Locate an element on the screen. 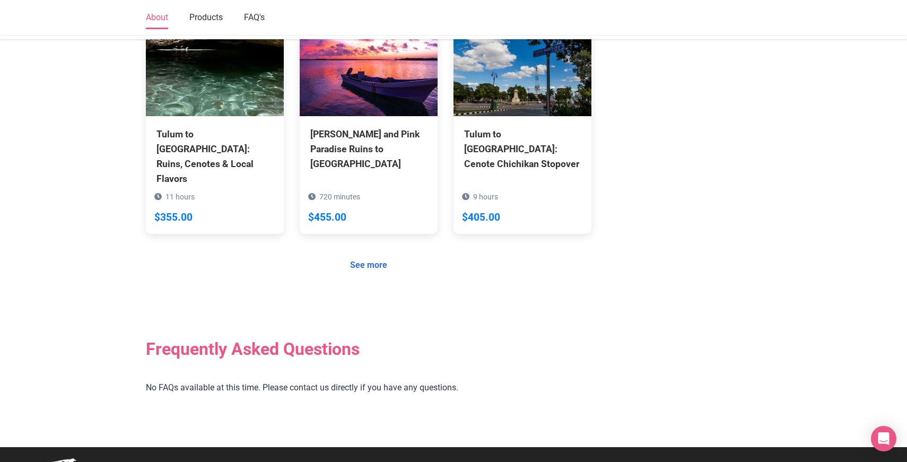 Image resolution: width=907 pixels, height=462 pixels. p: No FAQs available at this time. Please contact us directly if you have any questions. is located at coordinates (369, 388).